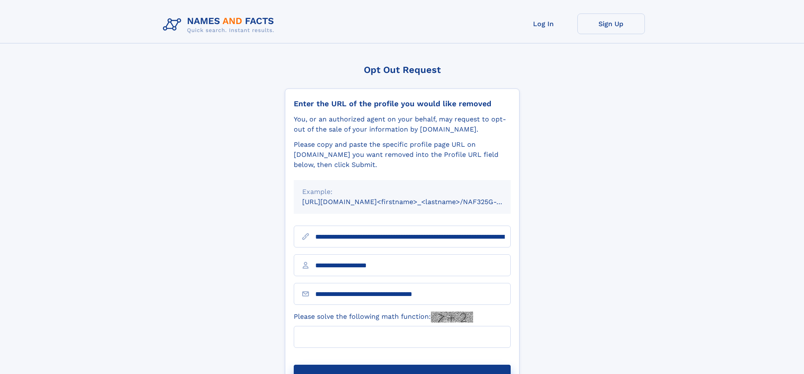 This screenshot has width=804, height=374. I want to click on a: Sign Up, so click(611, 24).